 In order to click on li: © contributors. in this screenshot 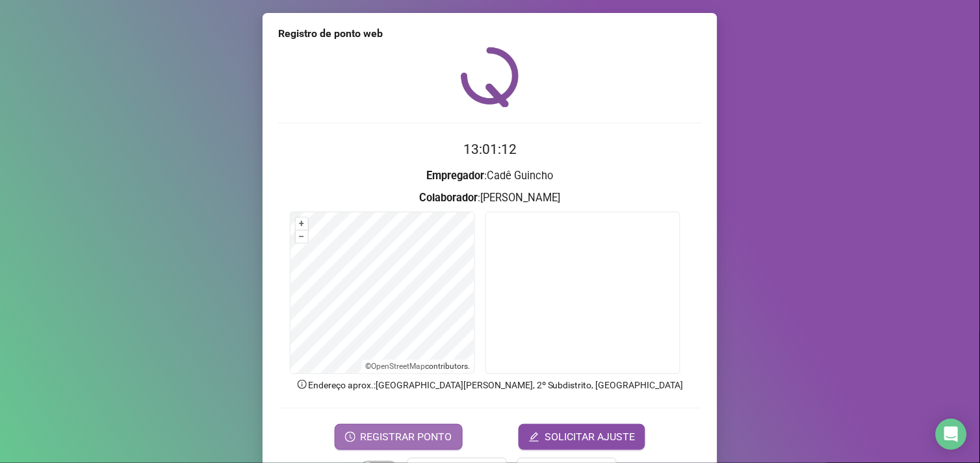, I will do `click(418, 366)`.